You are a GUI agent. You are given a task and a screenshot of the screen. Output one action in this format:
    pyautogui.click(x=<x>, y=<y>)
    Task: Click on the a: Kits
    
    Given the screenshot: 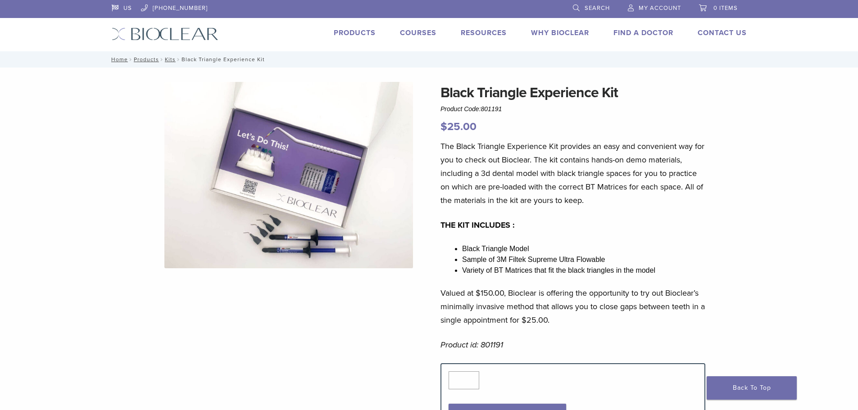 What is the action you would take?
    pyautogui.click(x=170, y=59)
    